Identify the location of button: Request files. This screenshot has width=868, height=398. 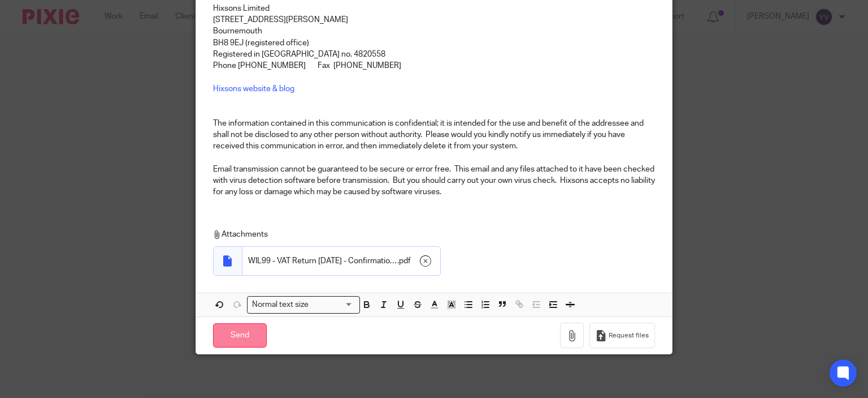
(622, 335).